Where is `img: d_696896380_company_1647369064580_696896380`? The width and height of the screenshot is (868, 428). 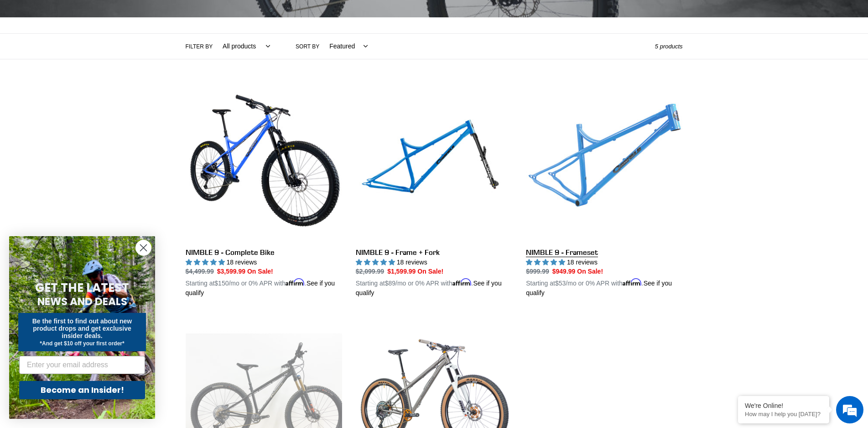 img: d_696896380_company_1647369064580_696896380 is located at coordinates (40, 57).